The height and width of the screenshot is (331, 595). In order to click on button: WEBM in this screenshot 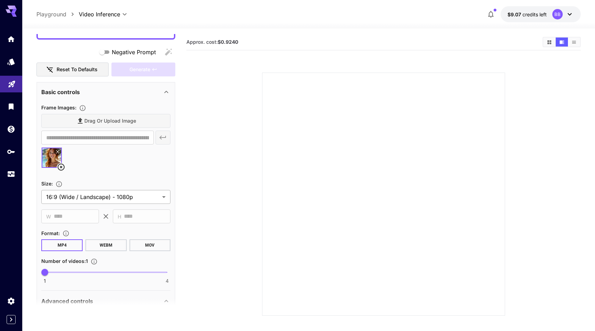, I will do `click(106, 245)`.